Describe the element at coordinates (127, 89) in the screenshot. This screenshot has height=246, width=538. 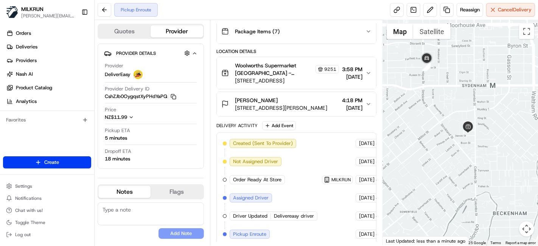
I see `span: Provider Delivery ID` at that location.